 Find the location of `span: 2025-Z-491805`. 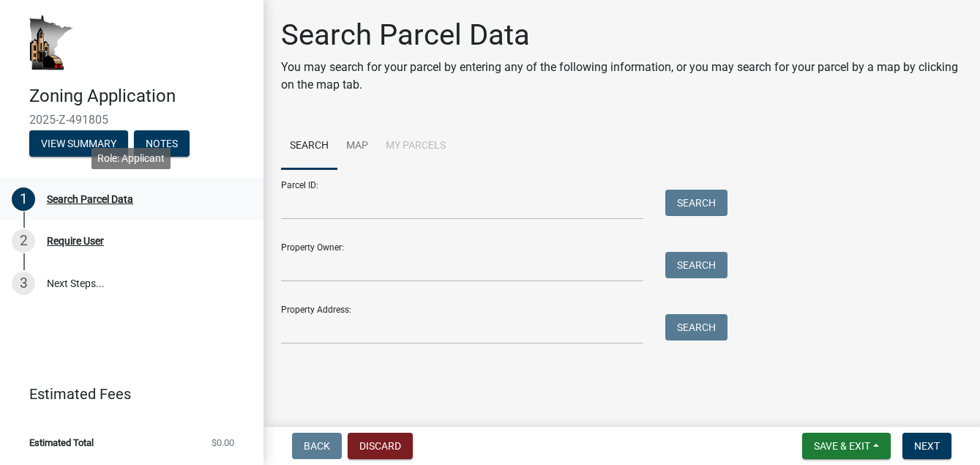

span: 2025-Z-491805 is located at coordinates (131, 119).